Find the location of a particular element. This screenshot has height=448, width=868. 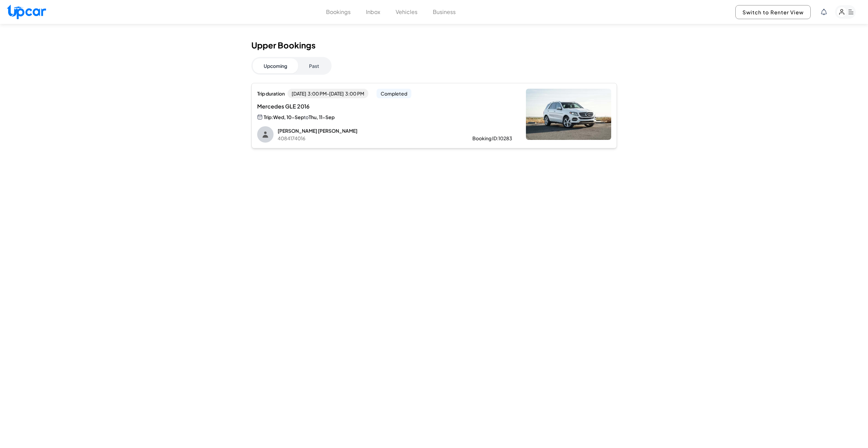

button: Past is located at coordinates (314, 65).